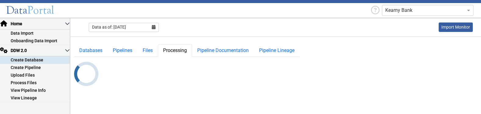 This screenshot has height=114, width=481. What do you see at coordinates (223, 51) in the screenshot?
I see `a: Pipeline Documentation` at bounding box center [223, 51].